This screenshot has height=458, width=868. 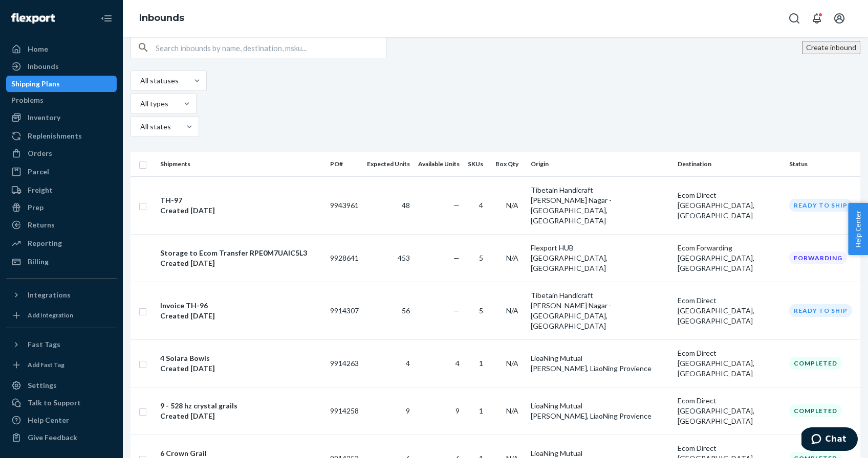 What do you see at coordinates (241, 201) in the screenshot?
I see `div: TH-97` at bounding box center [241, 201].